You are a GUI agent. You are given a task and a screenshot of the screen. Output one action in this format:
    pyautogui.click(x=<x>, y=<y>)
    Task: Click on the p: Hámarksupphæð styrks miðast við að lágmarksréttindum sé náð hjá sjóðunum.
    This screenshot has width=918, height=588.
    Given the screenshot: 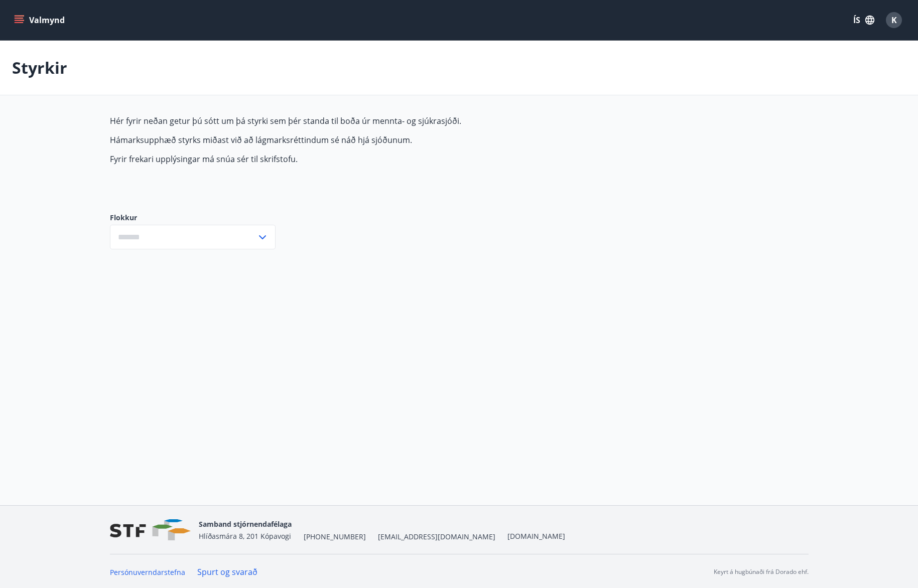 What is the action you would take?
    pyautogui.click(x=347, y=140)
    